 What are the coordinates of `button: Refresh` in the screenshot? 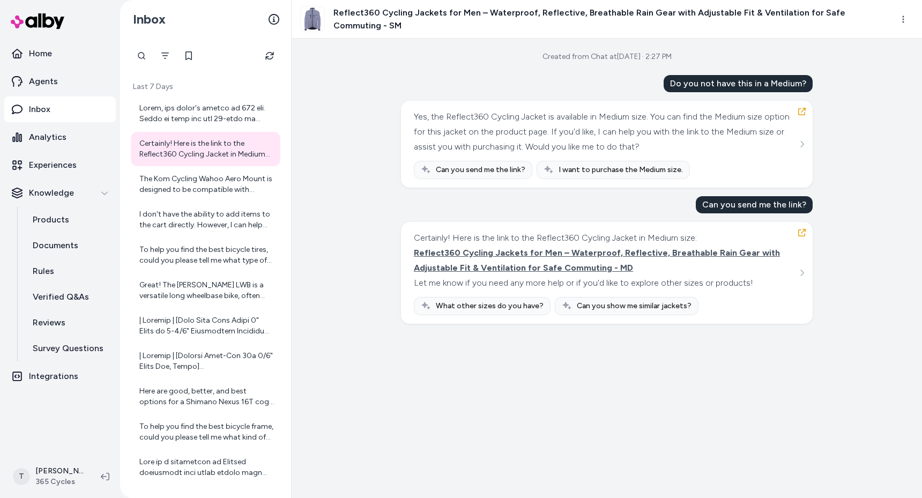 It's located at (270, 56).